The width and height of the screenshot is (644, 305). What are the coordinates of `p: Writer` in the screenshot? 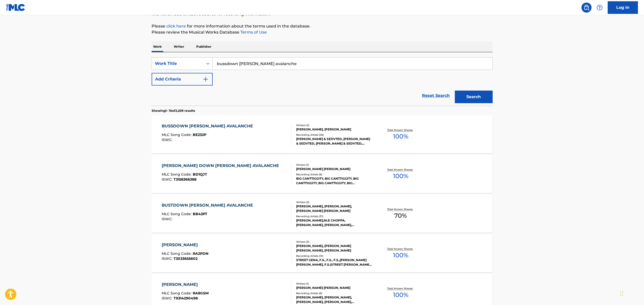 It's located at (179, 46).